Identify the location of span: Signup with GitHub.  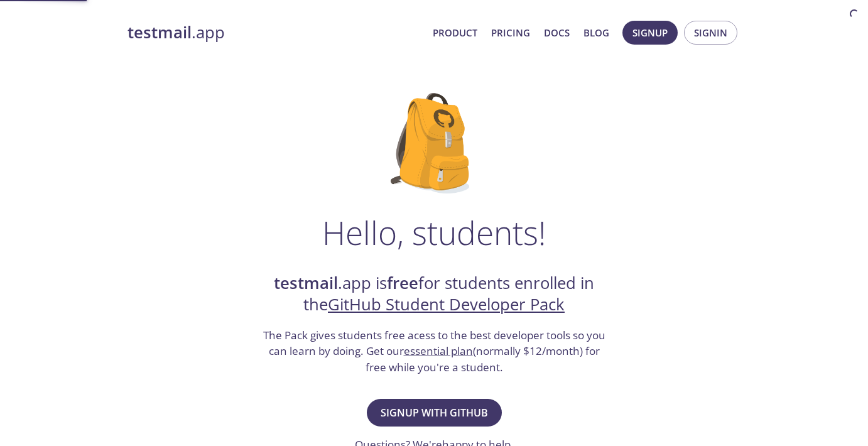
(434, 413).